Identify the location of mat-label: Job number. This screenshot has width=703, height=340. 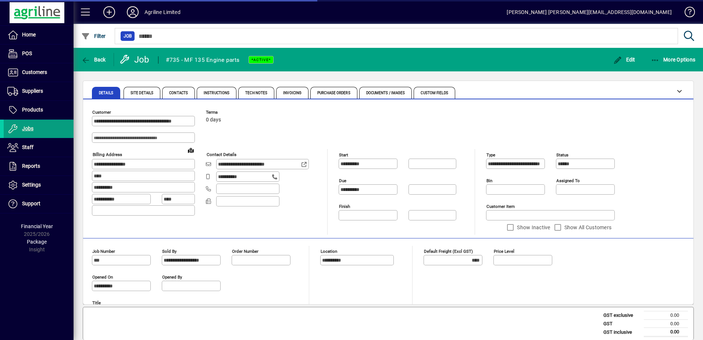
(104, 251).